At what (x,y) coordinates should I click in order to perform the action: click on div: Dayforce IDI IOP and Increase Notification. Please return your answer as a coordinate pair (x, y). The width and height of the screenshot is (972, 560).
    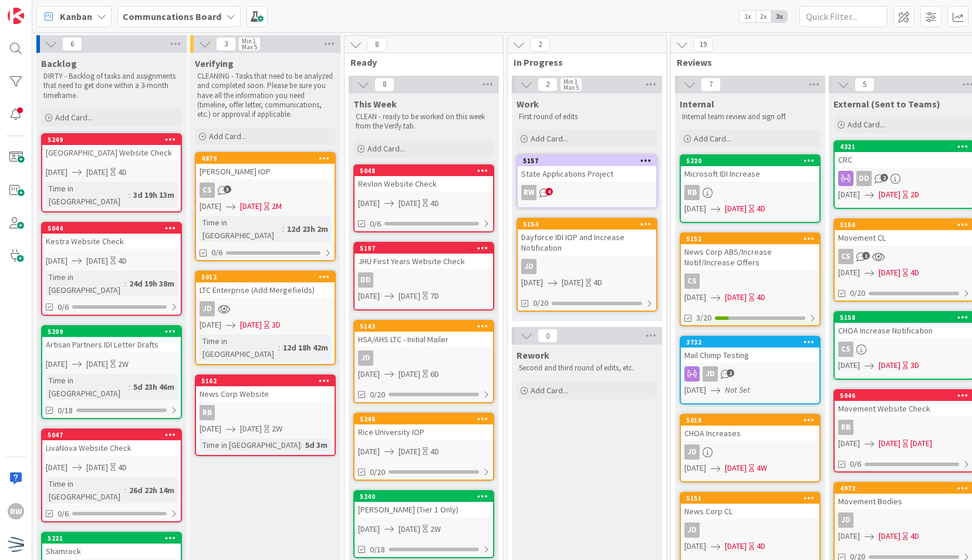
    Looking at the image, I should click on (587, 242).